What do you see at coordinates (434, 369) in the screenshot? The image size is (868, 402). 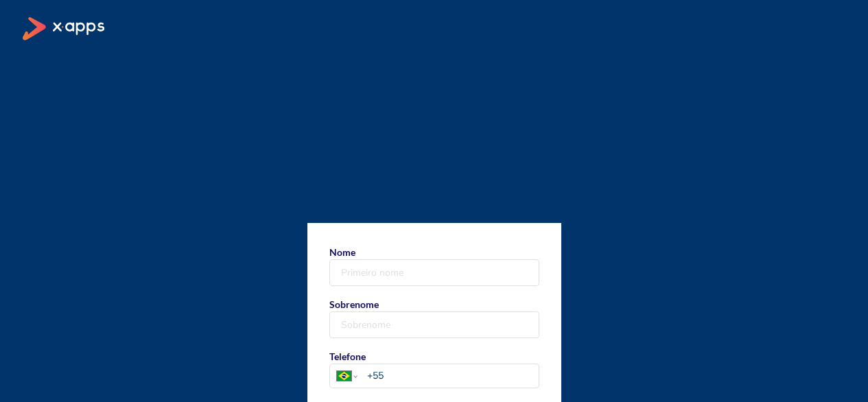 I see `label: Telefone` at bounding box center [434, 369].